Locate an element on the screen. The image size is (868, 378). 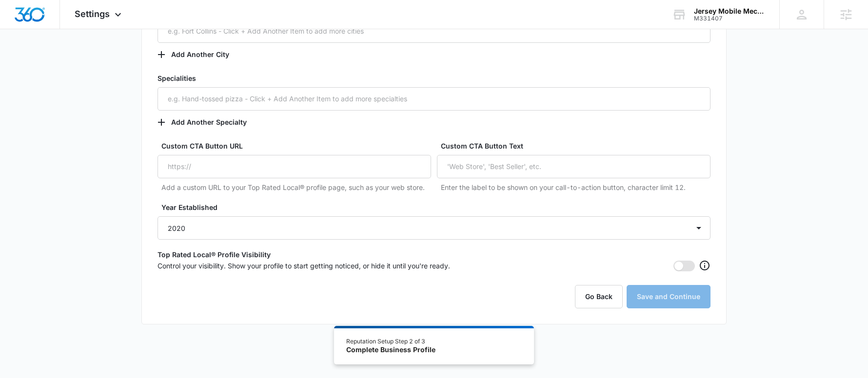
div: account id is located at coordinates (730, 18).